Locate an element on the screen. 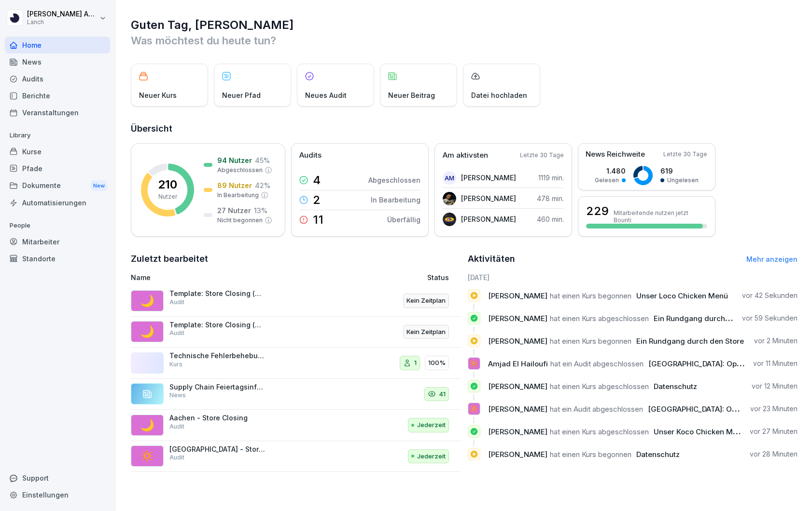 The image size is (812, 511). p: Audits is located at coordinates (311, 155).